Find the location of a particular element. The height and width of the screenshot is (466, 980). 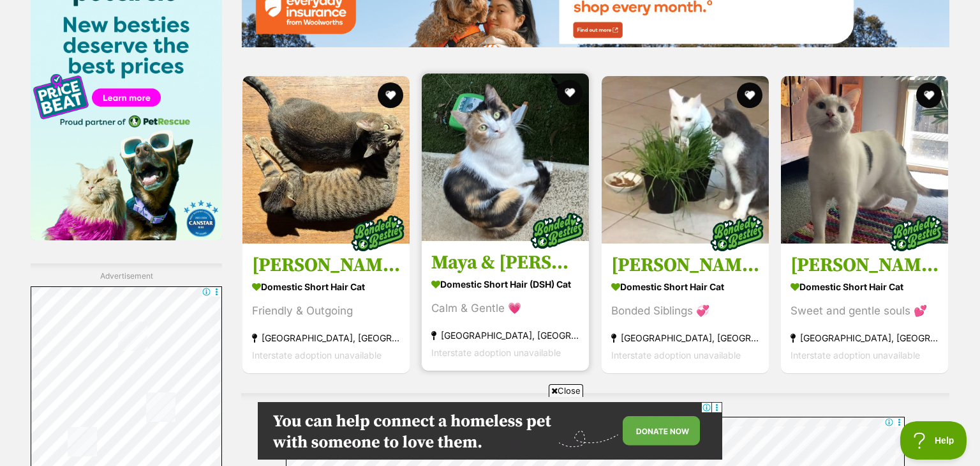

div: Friendly & Outgoing is located at coordinates (326, 310).